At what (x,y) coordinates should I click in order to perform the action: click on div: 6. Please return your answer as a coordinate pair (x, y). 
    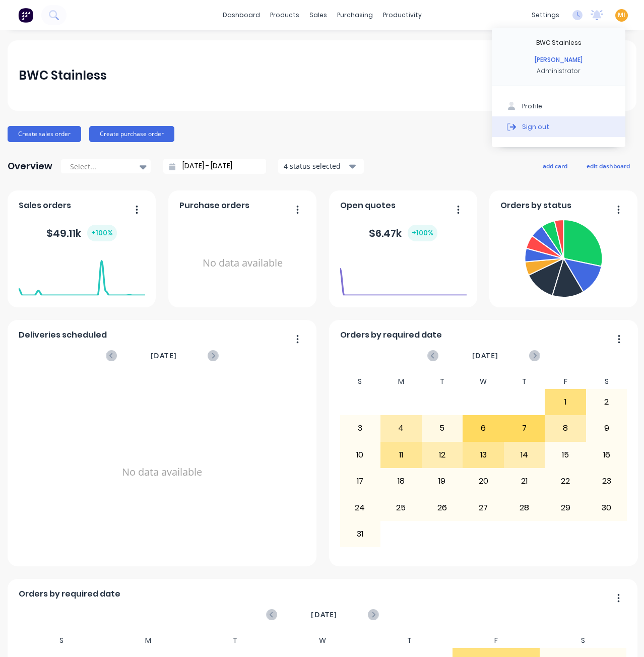
    Looking at the image, I should click on (483, 428).